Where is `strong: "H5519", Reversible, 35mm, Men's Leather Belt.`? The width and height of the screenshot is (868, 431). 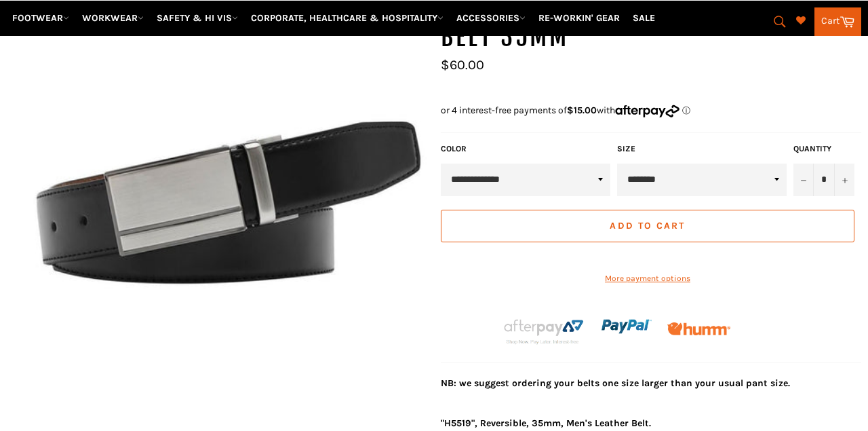 strong: "H5519", Reversible, 35mm, Men's Leather Belt. is located at coordinates (546, 422).